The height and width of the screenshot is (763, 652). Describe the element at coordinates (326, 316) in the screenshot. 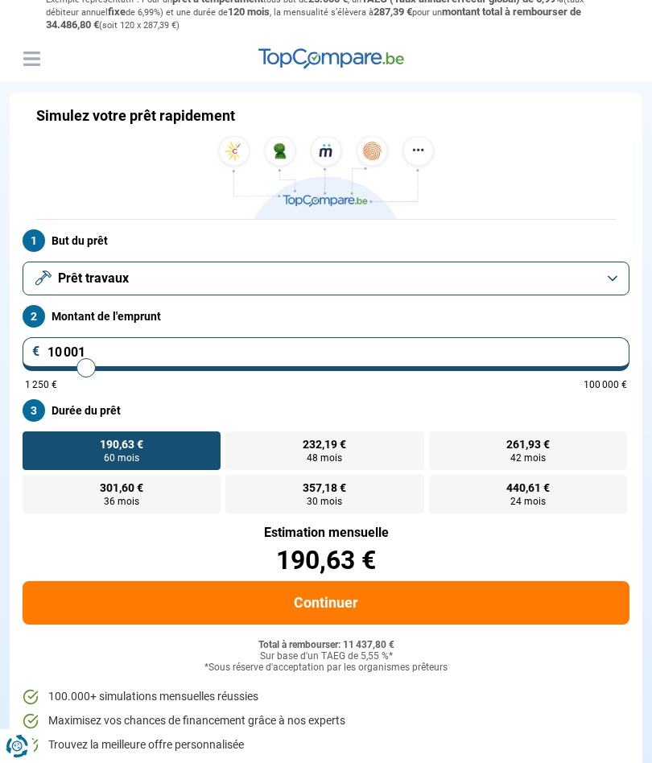

I see `label: Montant de l'emprunt` at that location.